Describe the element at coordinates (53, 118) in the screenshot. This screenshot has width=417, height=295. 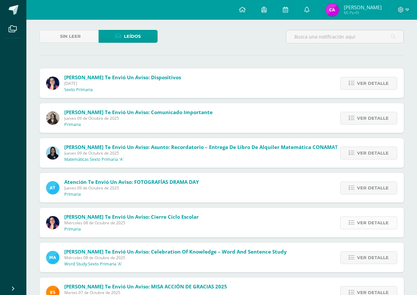
I see `img: b28abd5fc8ba3844de867acb3a65f220.png` at that location.